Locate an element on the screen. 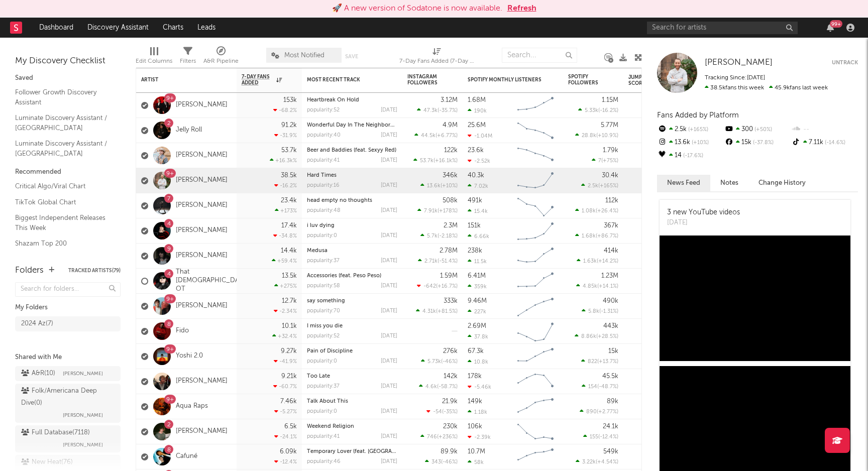 The width and height of the screenshot is (868, 471). span: 7.91k is located at coordinates (430, 211).